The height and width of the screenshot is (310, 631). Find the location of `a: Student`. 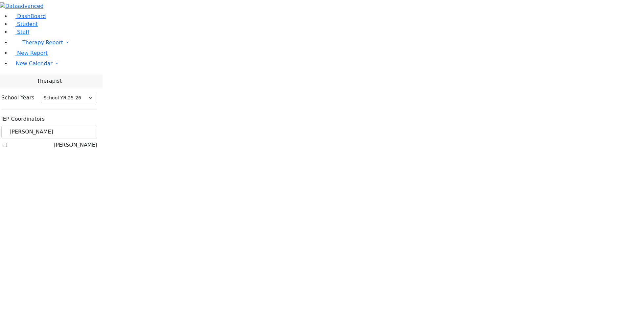

a: Student is located at coordinates (24, 24).